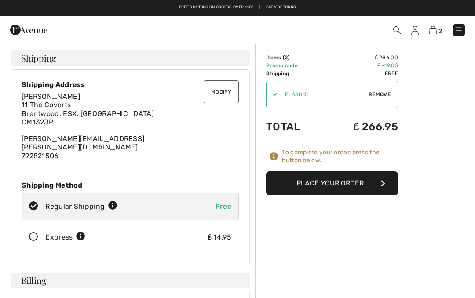  Describe the element at coordinates (39, 58) in the screenshot. I see `span: Shipping` at that location.